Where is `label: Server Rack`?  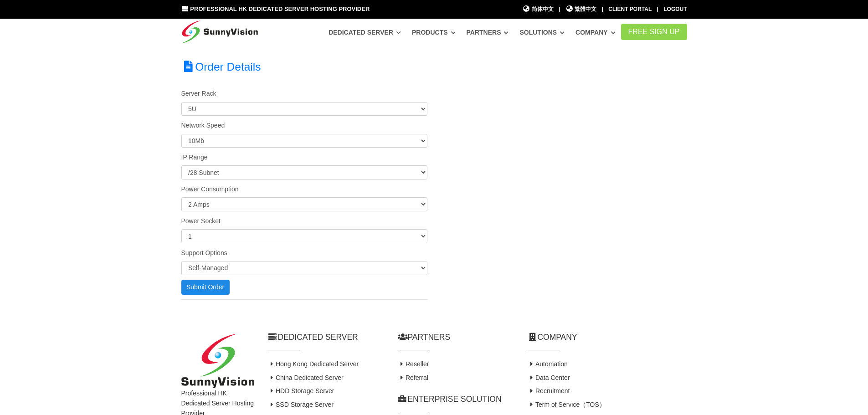
label: Server Rack is located at coordinates (199, 94).